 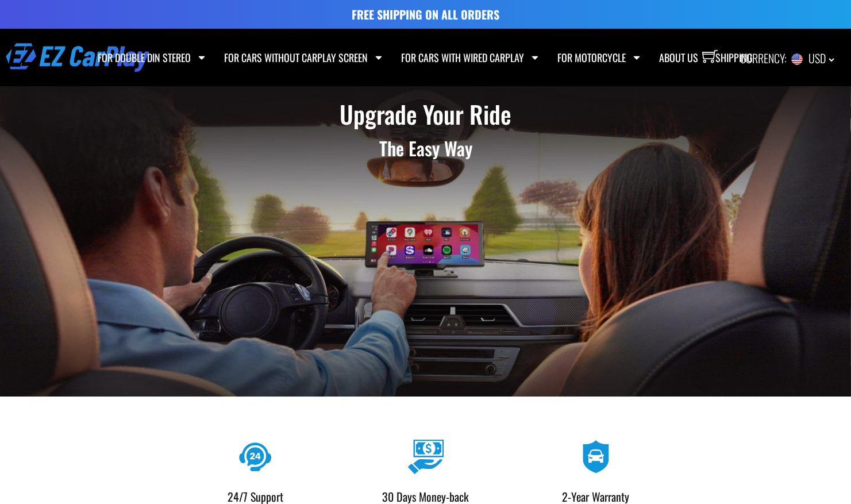 I want to click on a: SHIPPING, so click(x=734, y=58).